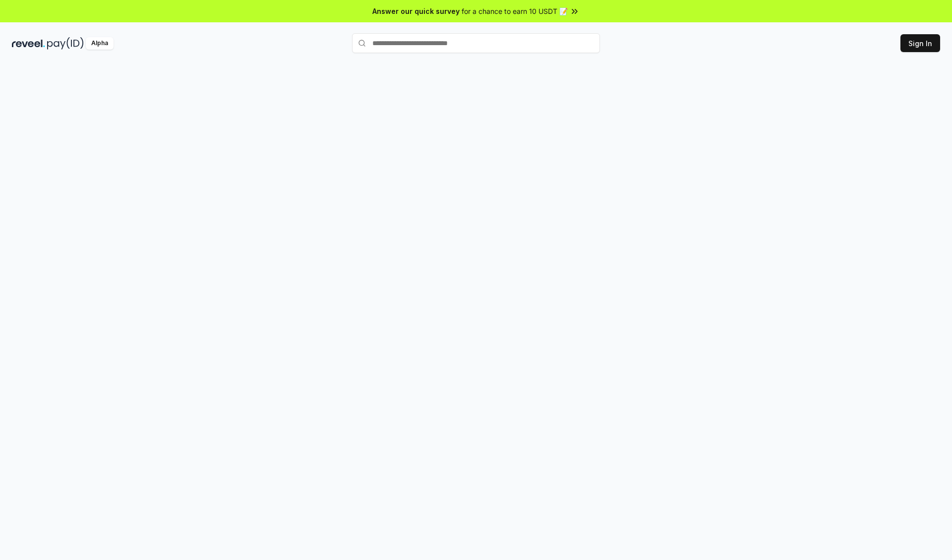  What do you see at coordinates (100, 43) in the screenshot?
I see `div: Alpha` at bounding box center [100, 43].